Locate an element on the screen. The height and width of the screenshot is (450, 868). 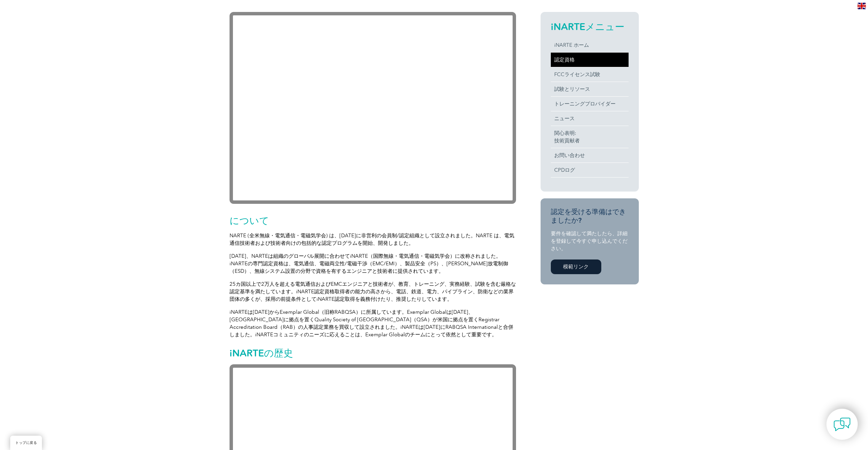
font: お問い合わせ is located at coordinates (570, 155).